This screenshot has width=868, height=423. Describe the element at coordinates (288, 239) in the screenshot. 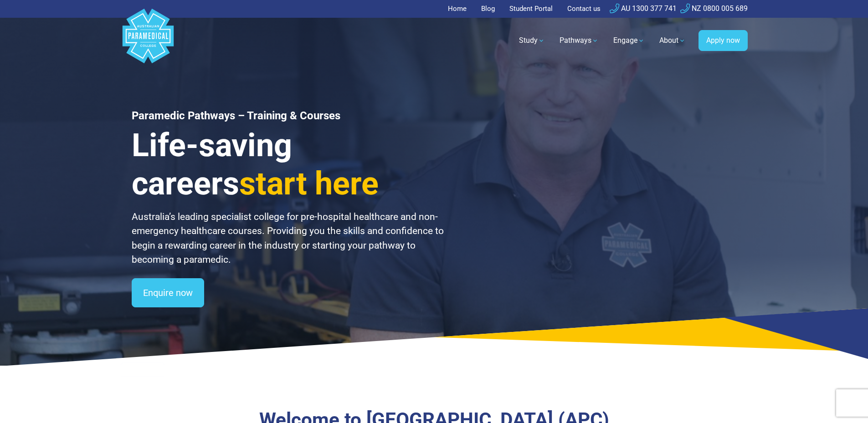

I see `p: Australia’s leading specialist college for pre-hospital healthcare and non-emergency healthcare c...` at that location.